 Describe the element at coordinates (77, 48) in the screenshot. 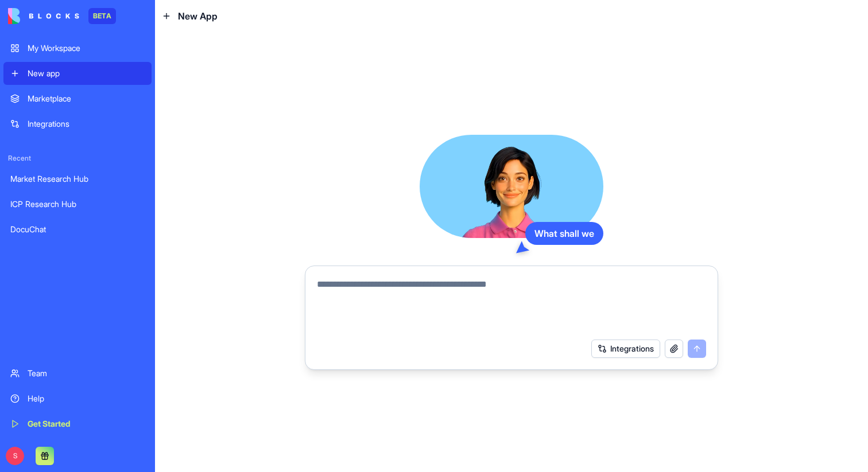

I see `a: My Workspace` at that location.